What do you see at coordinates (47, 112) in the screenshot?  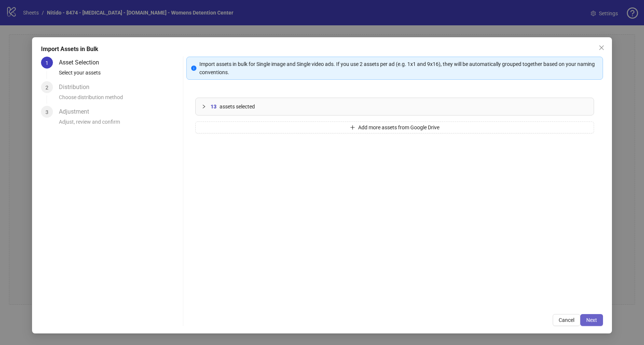 I see `span: 3` at bounding box center [47, 112].